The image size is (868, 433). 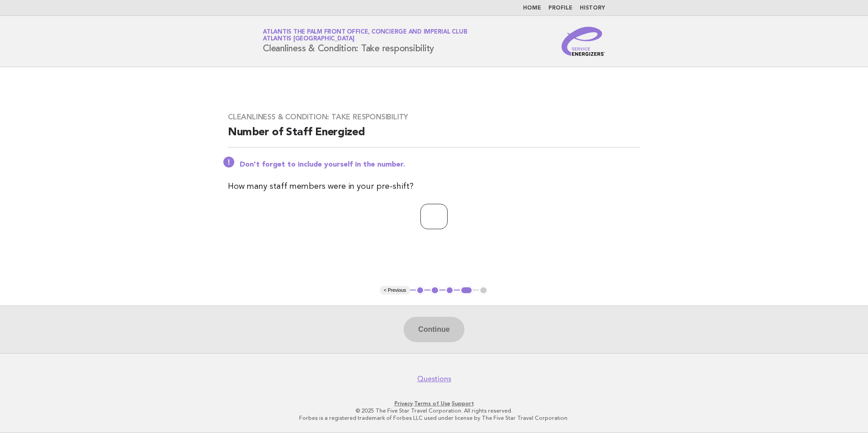 I want to click on button: < Previous, so click(x=394, y=291).